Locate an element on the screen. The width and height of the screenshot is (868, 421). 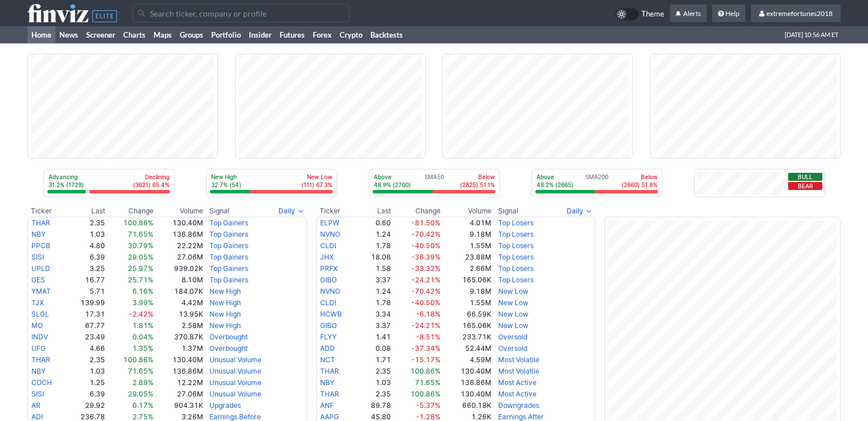
a: SISI is located at coordinates (38, 257).